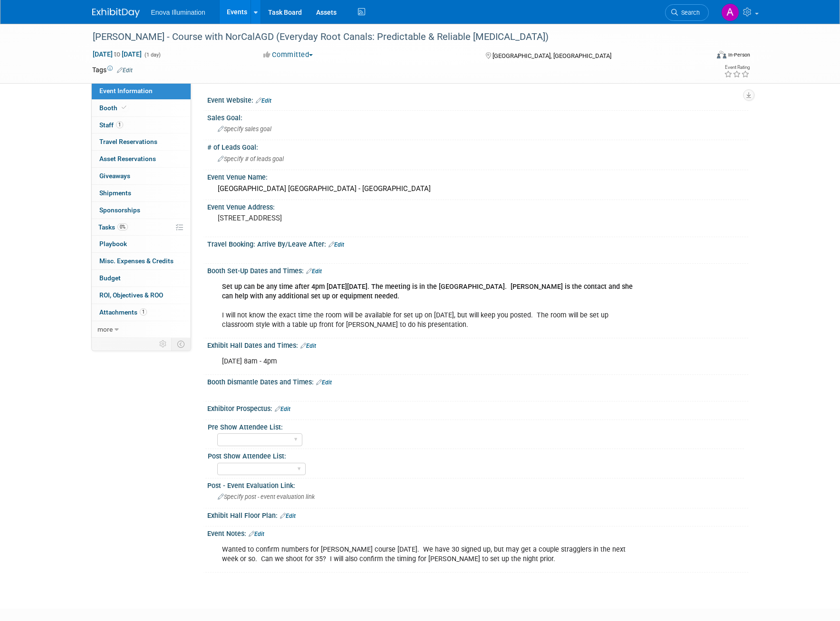 Image resolution: width=840 pixels, height=621 pixels. I want to click on div: Exhibitor Prospectus:, so click(478, 408).